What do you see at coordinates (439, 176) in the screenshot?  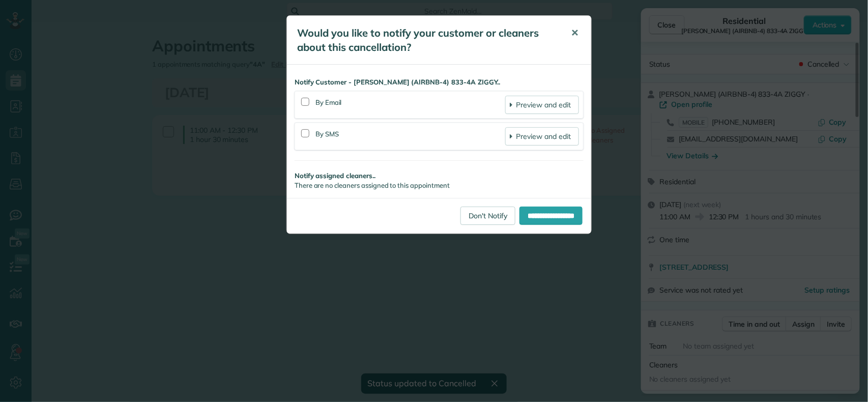 I see `strong: Notify assigned cleaners..` at bounding box center [439, 176].